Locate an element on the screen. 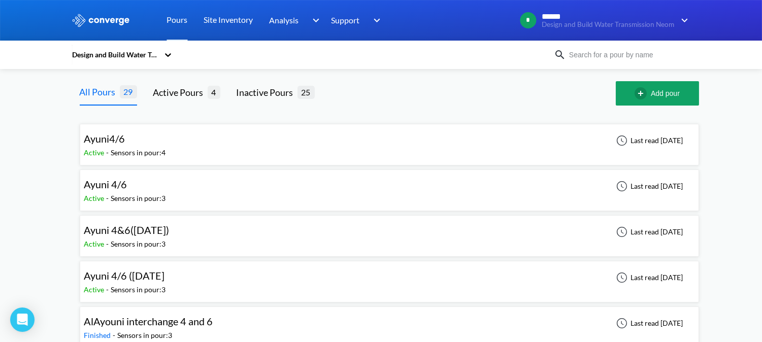 This screenshot has width=762, height=342. div: Design and Build Water Transmission Neom is located at coordinates (115, 55).